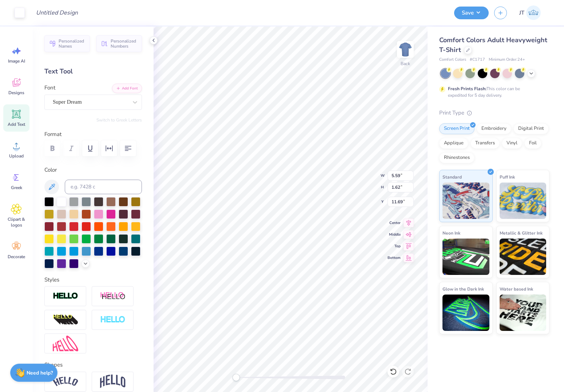 This screenshot has height=392, width=564. I want to click on span: Comfort Colors Adult Heavyweight T-Shirt, so click(493, 45).